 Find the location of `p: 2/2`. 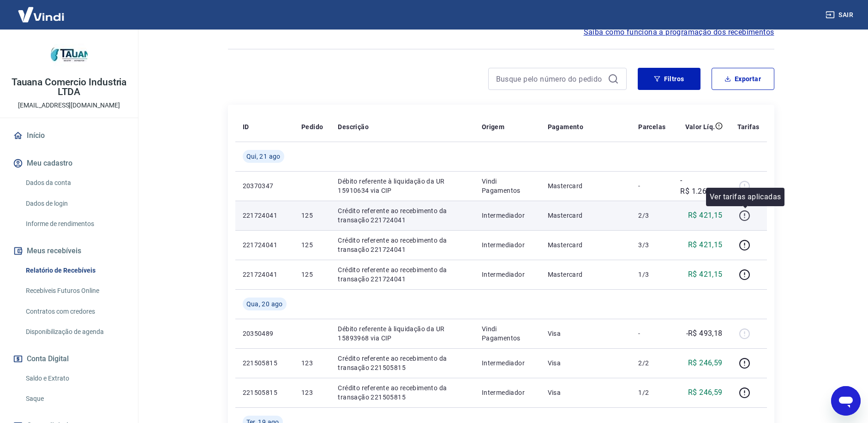

p: 2/2 is located at coordinates (652, 363).